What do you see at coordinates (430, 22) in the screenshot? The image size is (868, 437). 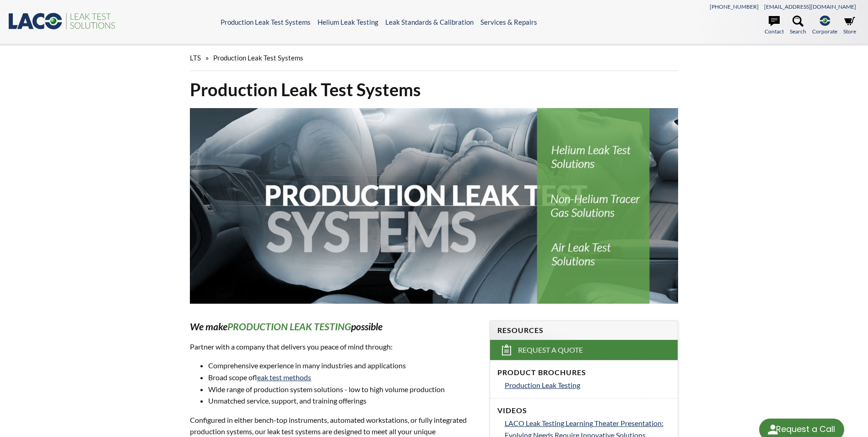 I see `a: Leak Standards & Calibration` at bounding box center [430, 22].